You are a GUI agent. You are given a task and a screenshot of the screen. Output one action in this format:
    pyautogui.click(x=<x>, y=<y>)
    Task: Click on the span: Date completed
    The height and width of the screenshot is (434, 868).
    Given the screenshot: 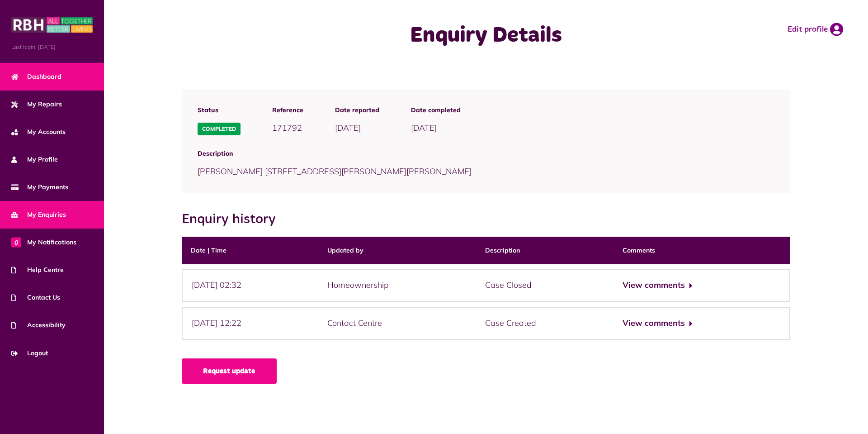 What is the action you would take?
    pyautogui.click(x=435, y=110)
    